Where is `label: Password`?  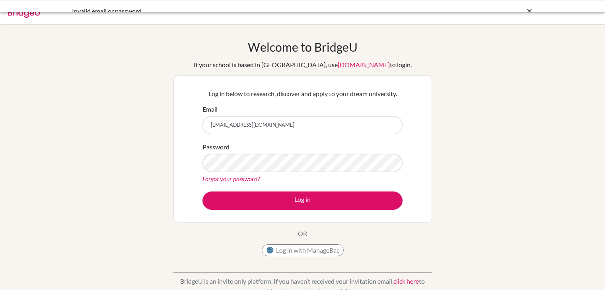
label: Password is located at coordinates (216, 147).